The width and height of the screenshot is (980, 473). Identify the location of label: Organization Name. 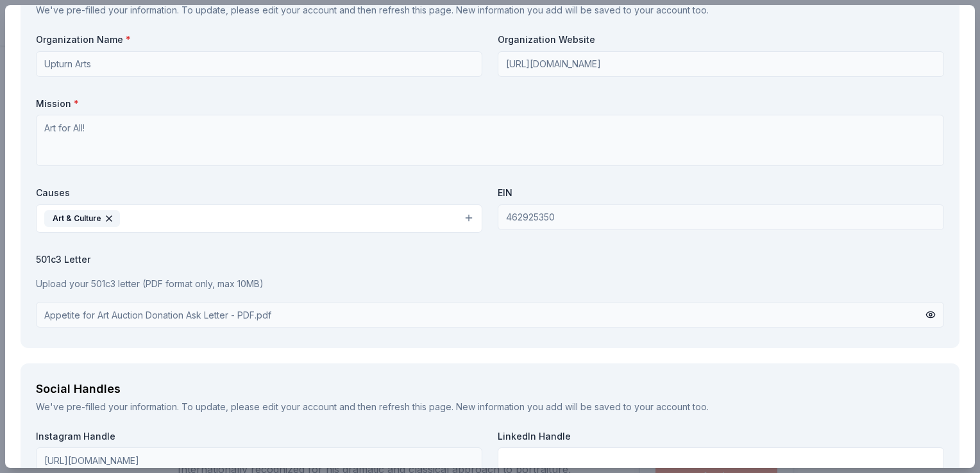
(259, 39).